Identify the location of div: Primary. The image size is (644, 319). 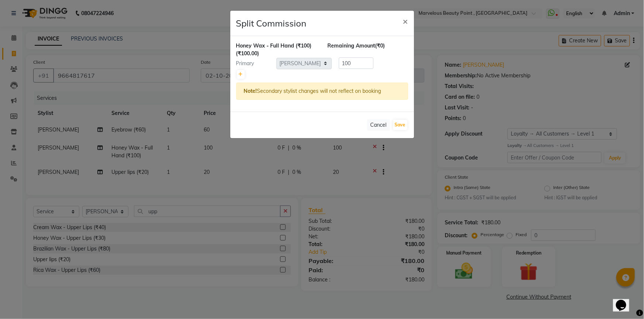
(253, 64).